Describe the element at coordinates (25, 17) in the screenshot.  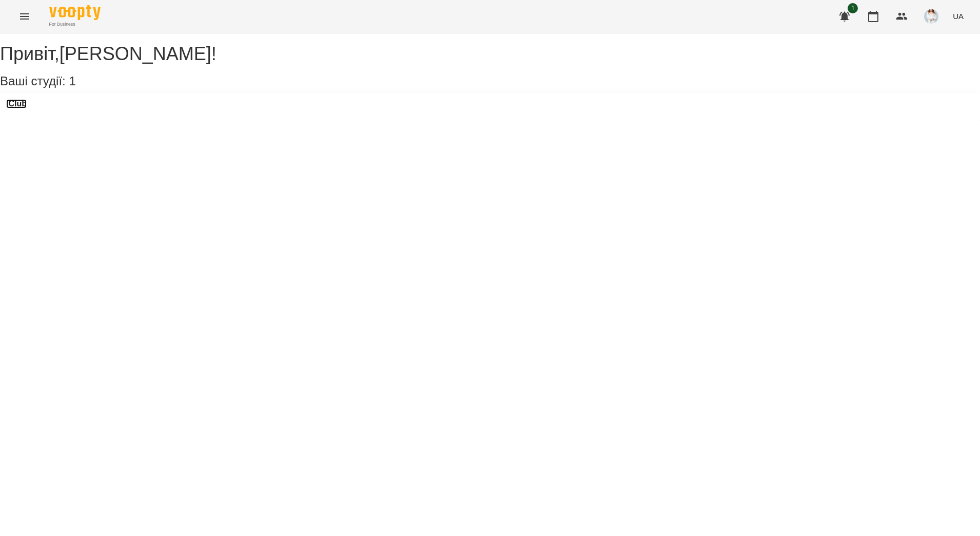
I see `button: Menu` at that location.